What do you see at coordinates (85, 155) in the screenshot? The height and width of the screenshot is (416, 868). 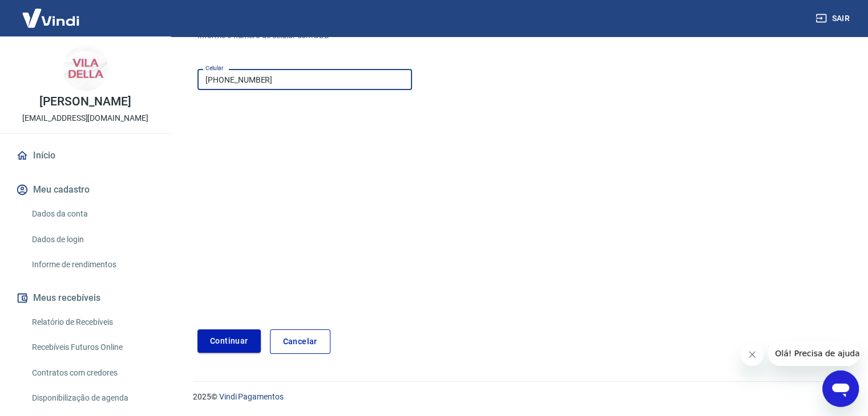 I see `a: Início` at bounding box center [85, 155].